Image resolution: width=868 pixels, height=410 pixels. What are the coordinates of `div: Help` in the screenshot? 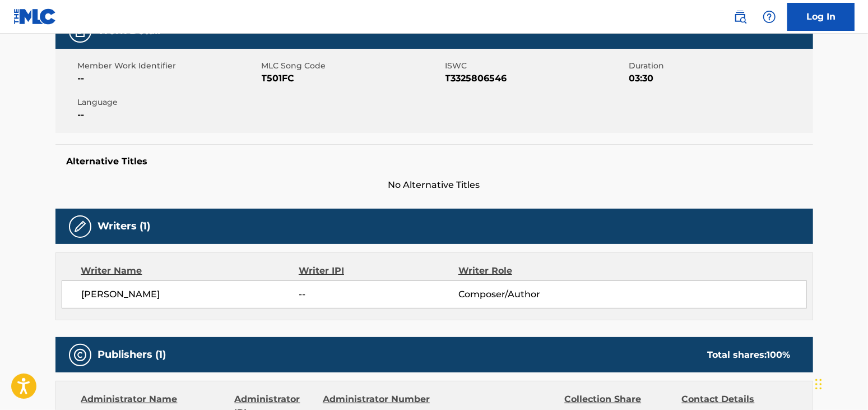 It's located at (769, 17).